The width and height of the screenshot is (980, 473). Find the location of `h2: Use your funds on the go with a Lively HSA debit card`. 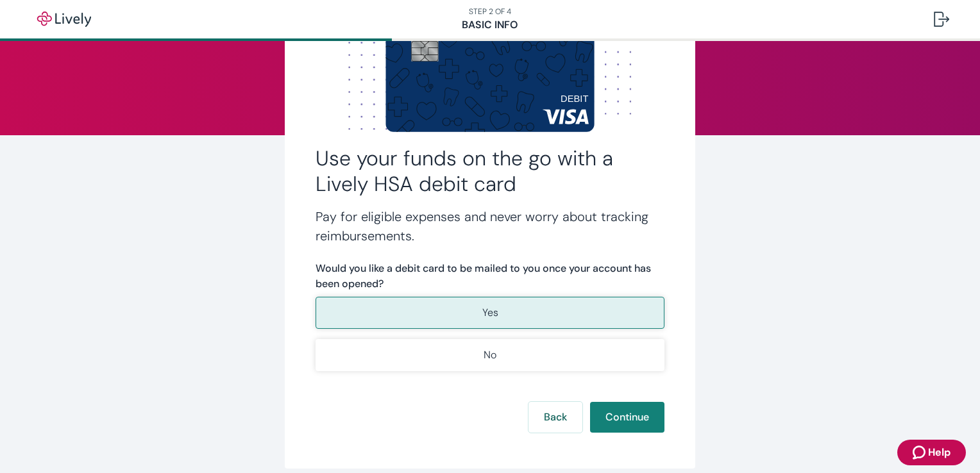

h2: Use your funds on the go with a Lively HSA debit card is located at coordinates (490, 171).